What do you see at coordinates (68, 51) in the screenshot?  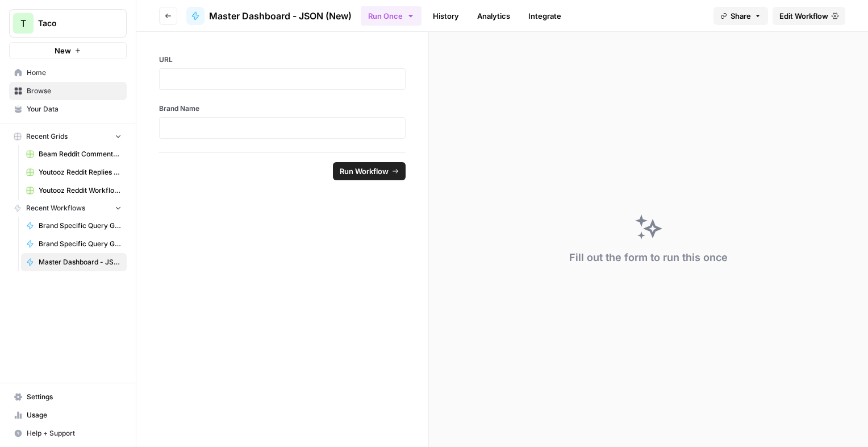 I see `button: New` at bounding box center [68, 51].